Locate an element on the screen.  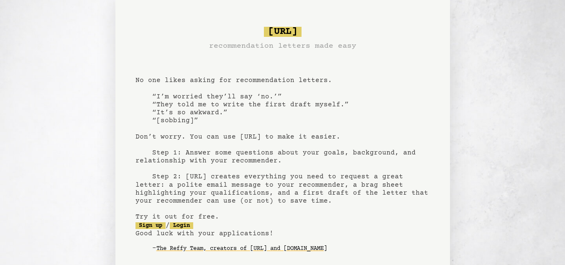
a: Sign up is located at coordinates (151, 225).